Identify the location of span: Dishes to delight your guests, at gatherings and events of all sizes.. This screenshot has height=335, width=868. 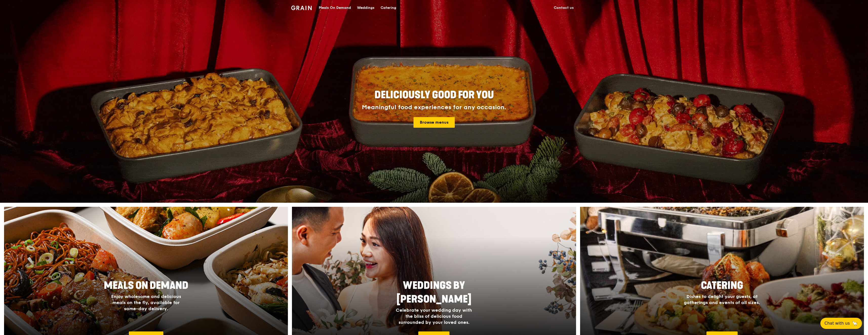
(722, 300).